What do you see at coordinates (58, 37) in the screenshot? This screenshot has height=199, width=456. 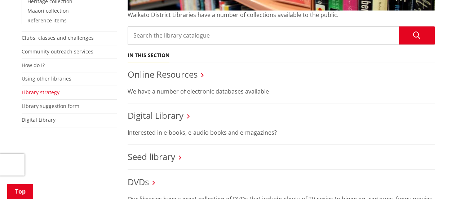 I see `a: Clubs, classes and challenges` at bounding box center [58, 37].